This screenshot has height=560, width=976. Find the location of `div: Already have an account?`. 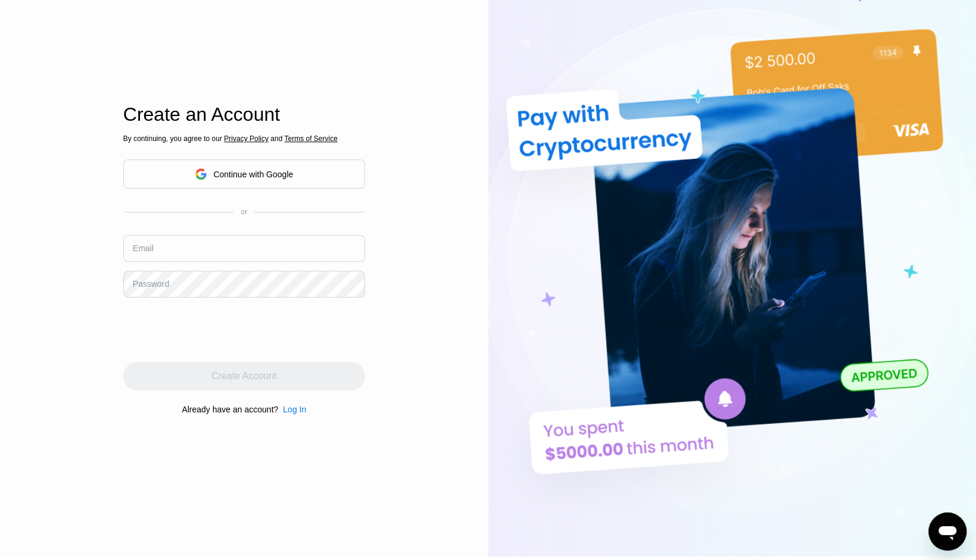

div: Already have an account? is located at coordinates (230, 409).